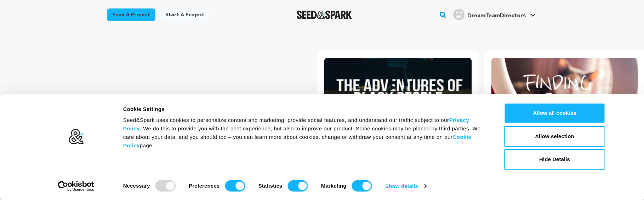 This screenshot has width=644, height=200. Describe the element at coordinates (555, 113) in the screenshot. I see `button: Allow all cookies` at that location.